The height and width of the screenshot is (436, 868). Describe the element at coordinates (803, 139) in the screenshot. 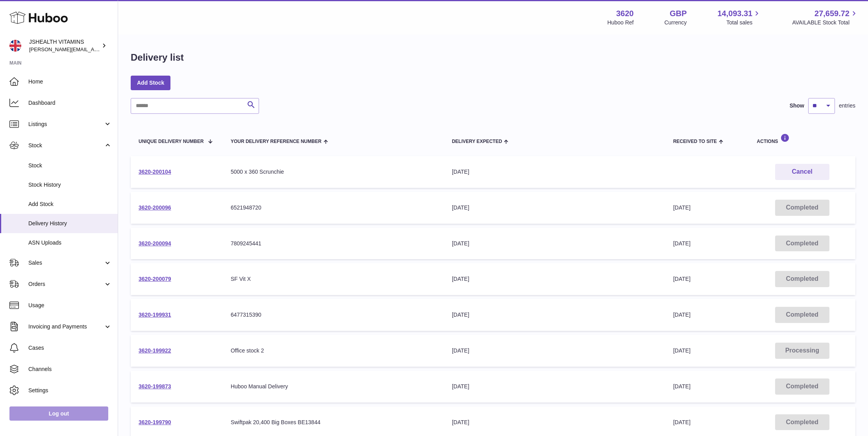

I see `div: Actions` at that location.